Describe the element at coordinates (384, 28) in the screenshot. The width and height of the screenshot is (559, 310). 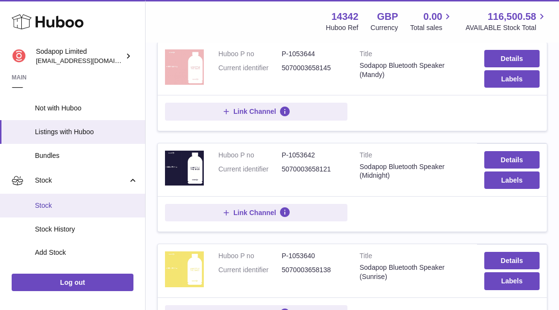
I see `div: Currency` at that location.